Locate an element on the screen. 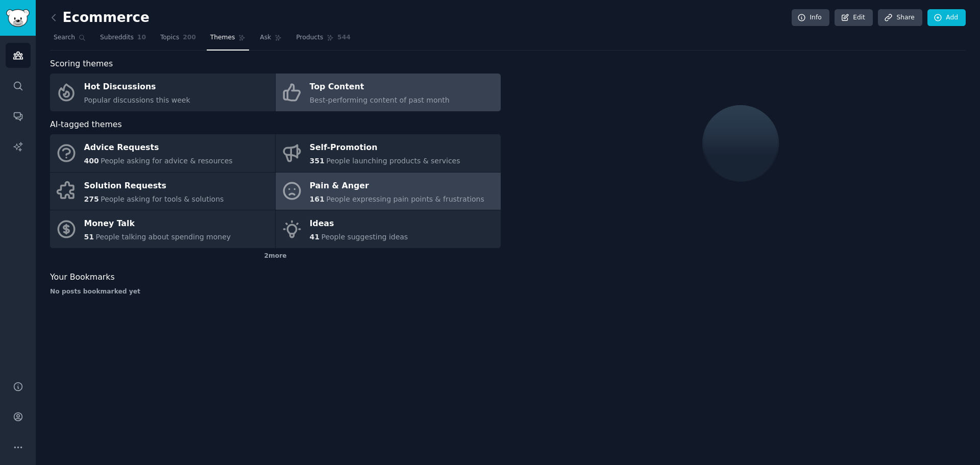 The width and height of the screenshot is (980, 465). span: 200 is located at coordinates (189, 38).